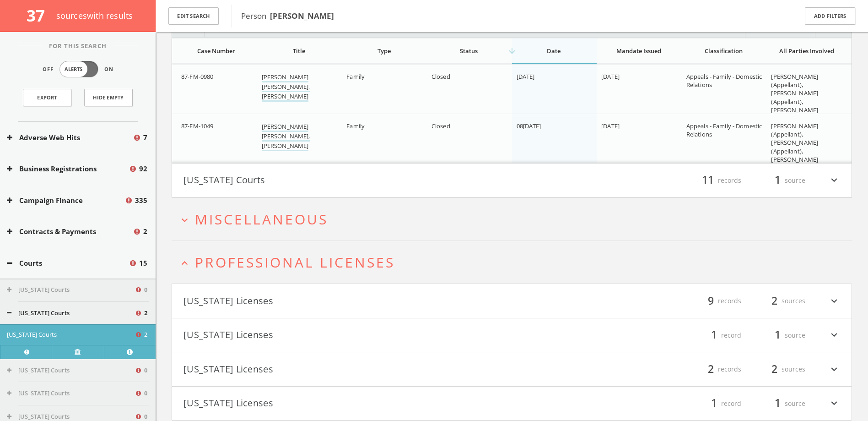  What do you see at coordinates (68, 169) in the screenshot?
I see `button: Business Registrations` at bounding box center [68, 169].